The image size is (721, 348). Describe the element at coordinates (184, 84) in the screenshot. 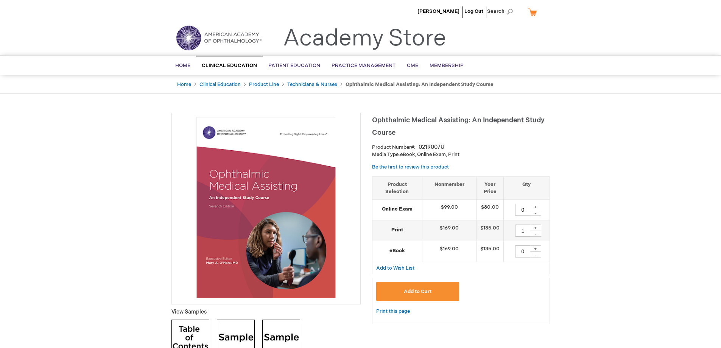

I see `a: Home` at that location.